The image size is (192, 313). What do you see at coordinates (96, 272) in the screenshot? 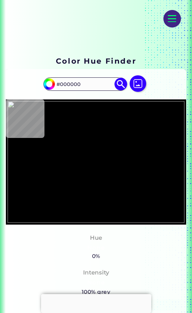
I see `h4: Intensity` at bounding box center [96, 272].